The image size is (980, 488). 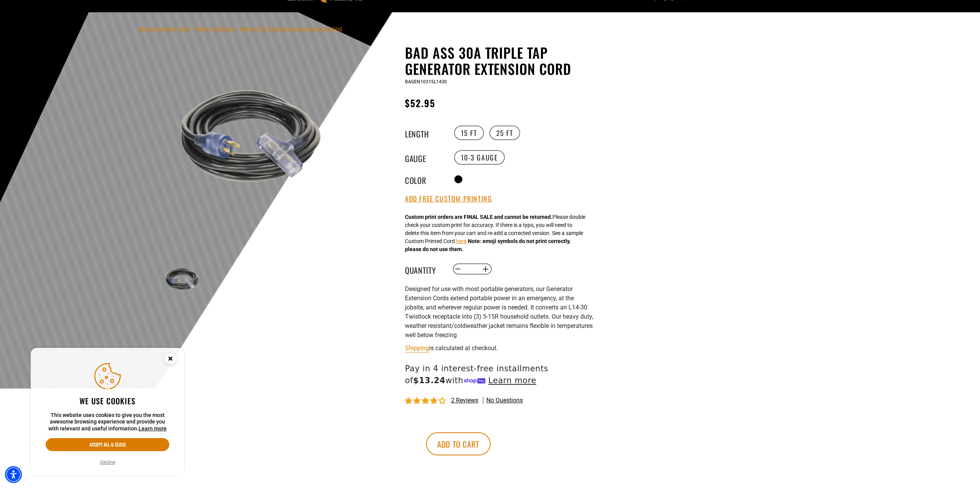 What do you see at coordinates (499, 348) in the screenshot?
I see `div: is calculated at checkout.` at bounding box center [499, 348].